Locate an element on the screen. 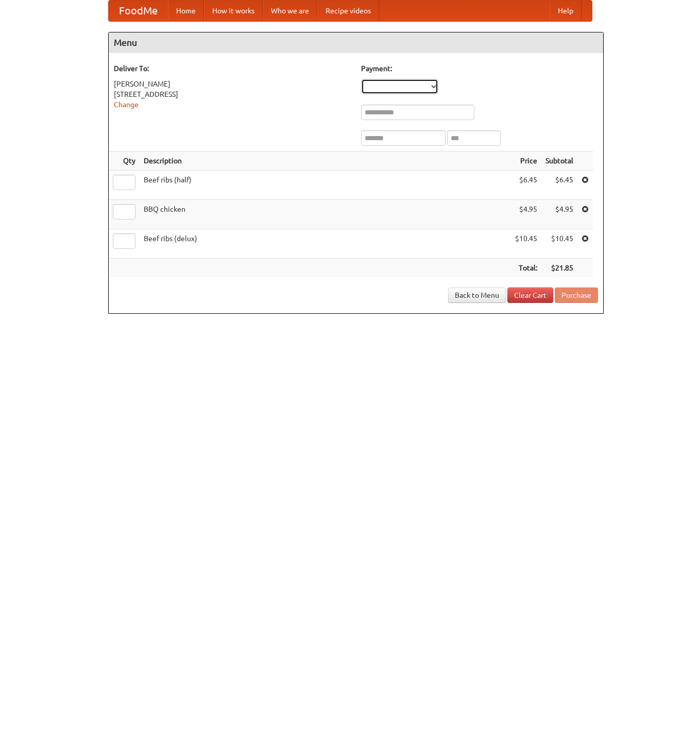 This screenshot has width=700, height=729. a: Help is located at coordinates (565, 11).